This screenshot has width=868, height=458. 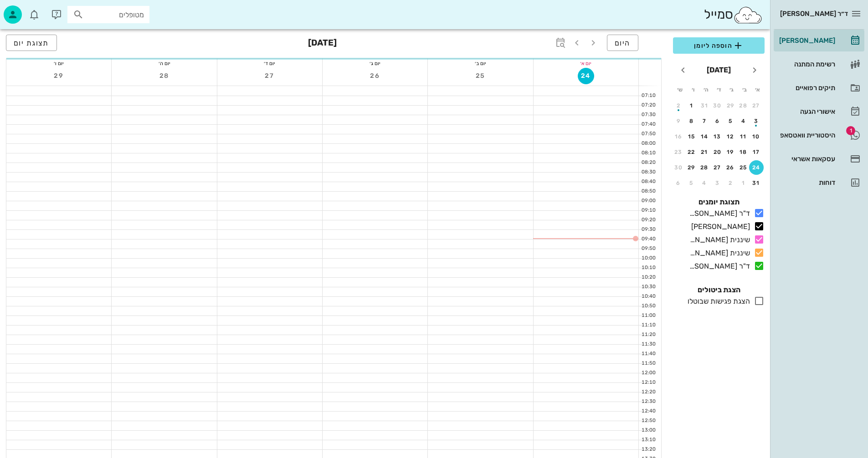 What do you see at coordinates (648, 115) in the screenshot?
I see `div: 07:30` at bounding box center [648, 115].